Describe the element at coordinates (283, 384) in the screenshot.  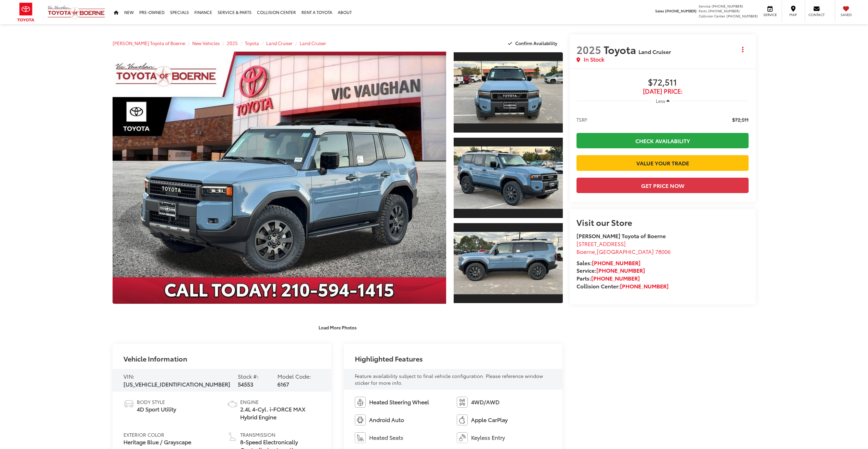
I see `span: 6167` at that location.